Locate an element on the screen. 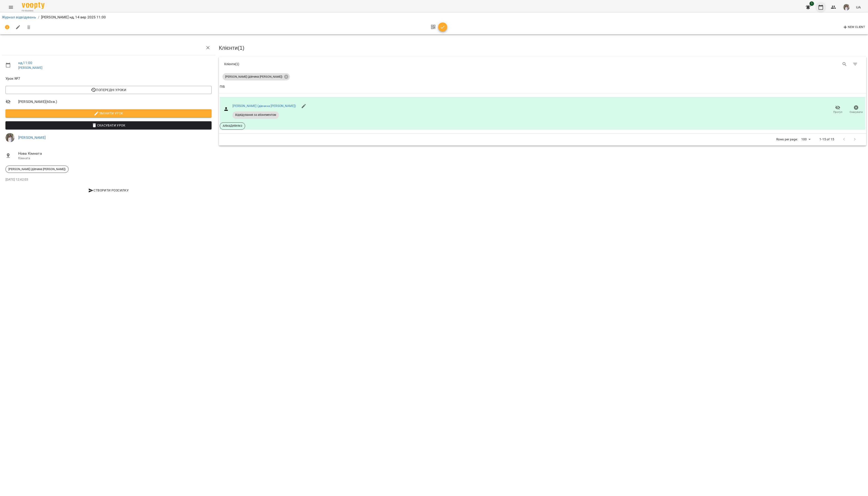 This screenshot has width=868, height=496. span: Скасувати Урок is located at coordinates (108, 125).